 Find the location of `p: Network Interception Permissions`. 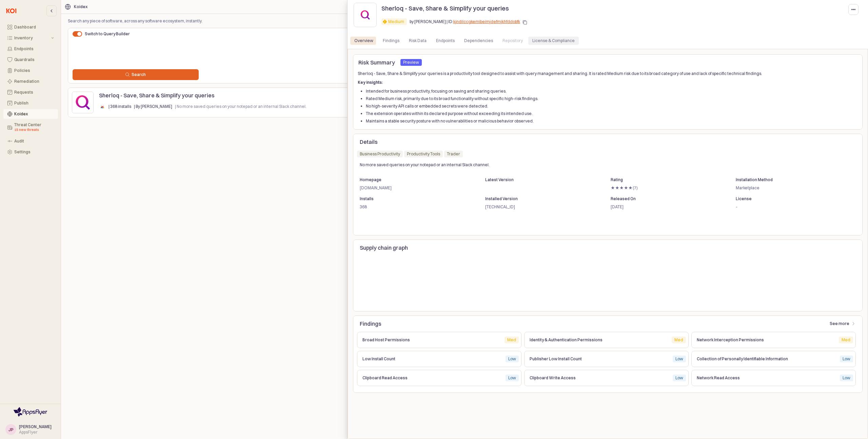

p: Network Interception Permissions is located at coordinates (765, 340).